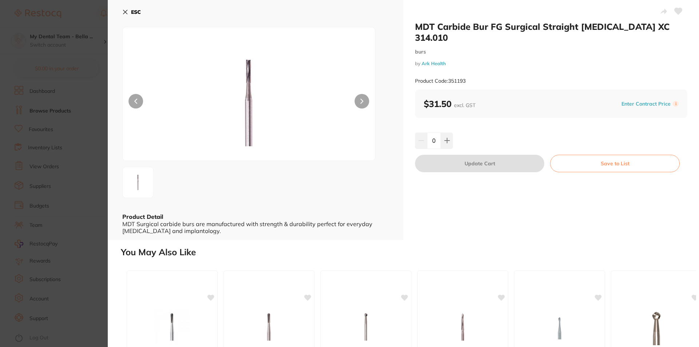  What do you see at coordinates (366, 327) in the screenshot?
I see `img: MDT Carbide Bur FG Surgical Round 316.001.010.008` at bounding box center [366, 327].